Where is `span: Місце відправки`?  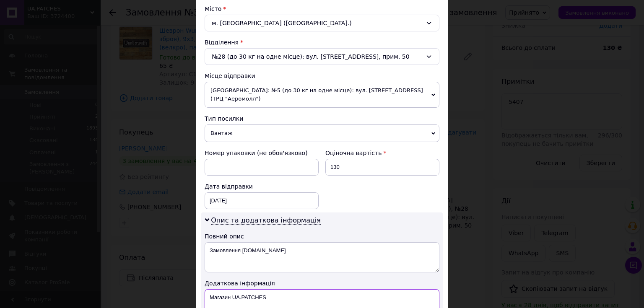 span: Місце відправки is located at coordinates (230, 76).